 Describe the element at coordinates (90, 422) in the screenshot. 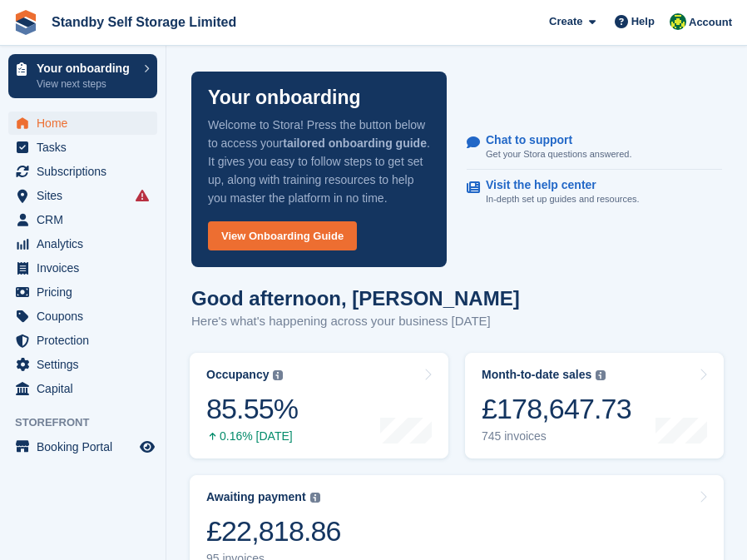

I see `span: Storefront` at that location.